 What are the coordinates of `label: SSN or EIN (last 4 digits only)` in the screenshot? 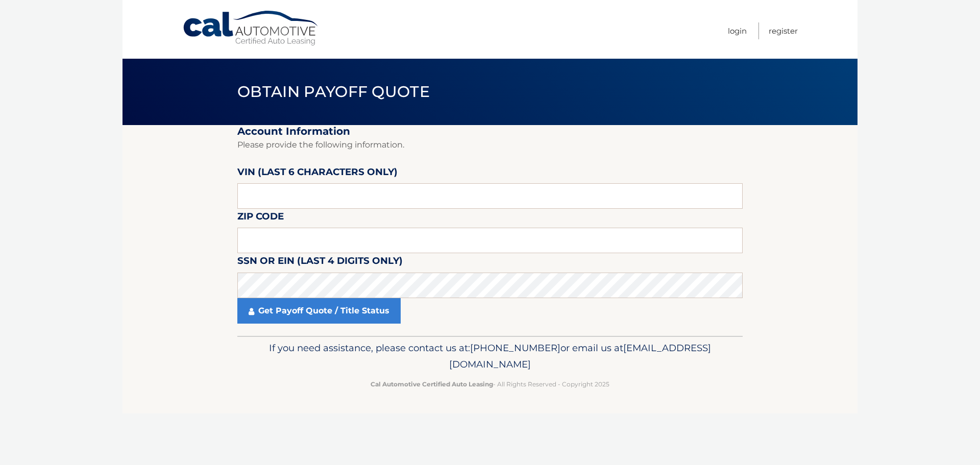 It's located at (320, 262).